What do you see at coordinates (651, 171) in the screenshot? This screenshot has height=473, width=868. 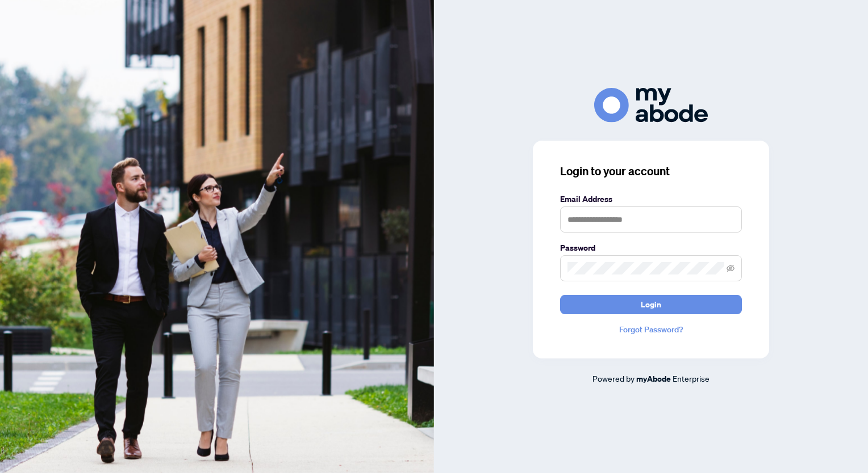 I see `h3: Login to your account` at bounding box center [651, 171].